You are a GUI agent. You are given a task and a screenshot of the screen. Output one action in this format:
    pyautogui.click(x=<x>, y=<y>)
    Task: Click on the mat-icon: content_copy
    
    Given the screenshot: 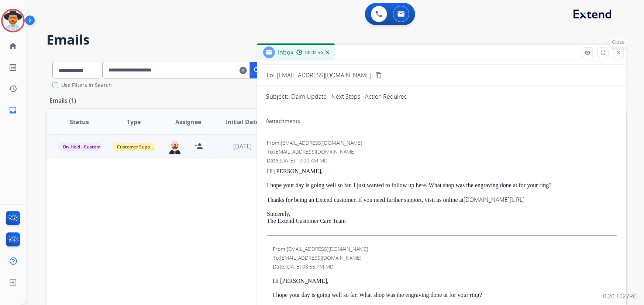 What is the action you would take?
    pyautogui.click(x=378, y=75)
    